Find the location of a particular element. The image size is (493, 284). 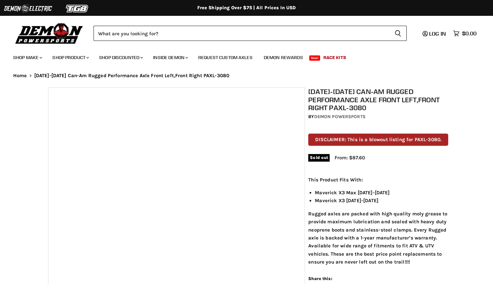

a: Request Custom Axles is located at coordinates (225, 57).